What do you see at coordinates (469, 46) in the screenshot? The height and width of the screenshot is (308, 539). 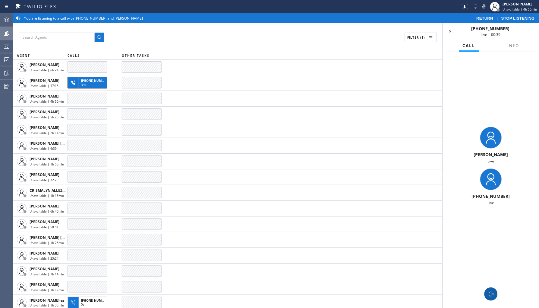 I see `button: Call` at bounding box center [469, 46].